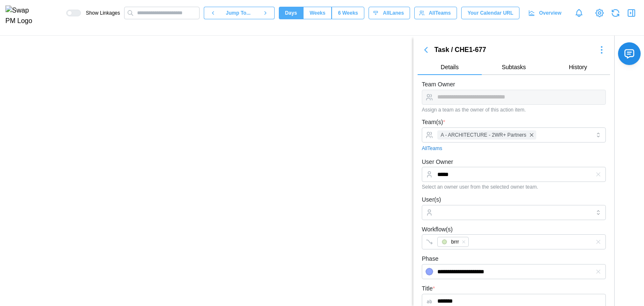  What do you see at coordinates (514, 67) in the screenshot?
I see `span: Subtasks` at bounding box center [514, 67].